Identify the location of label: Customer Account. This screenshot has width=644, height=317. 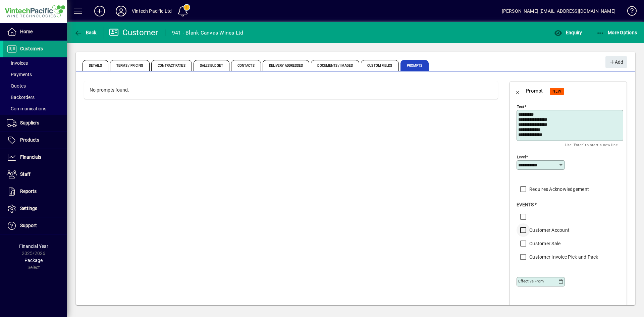
(549, 230).